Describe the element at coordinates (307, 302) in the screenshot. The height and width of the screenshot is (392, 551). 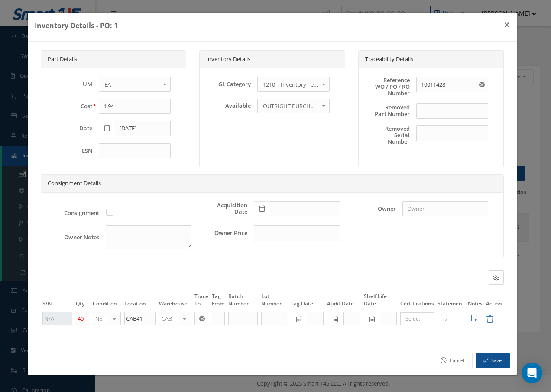
I see `th: Tag Date` at that location.